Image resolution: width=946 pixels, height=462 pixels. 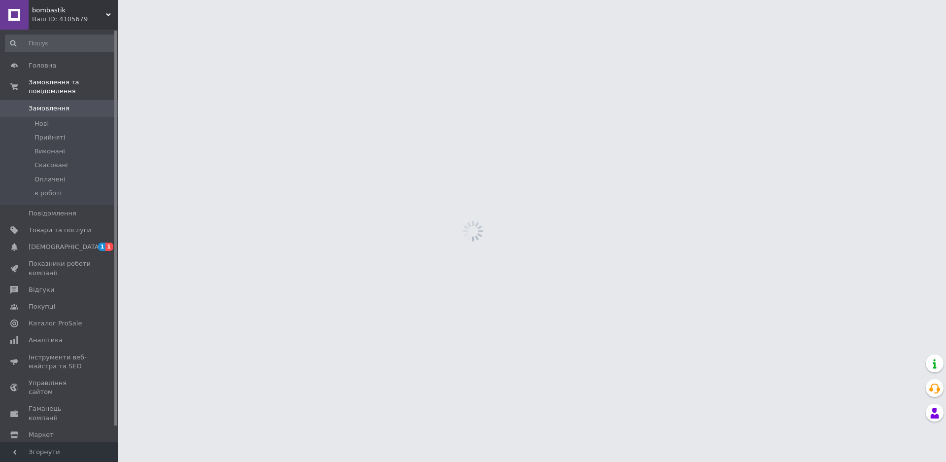 What do you see at coordinates (55, 323) in the screenshot?
I see `span: Каталог ProSale` at bounding box center [55, 323].